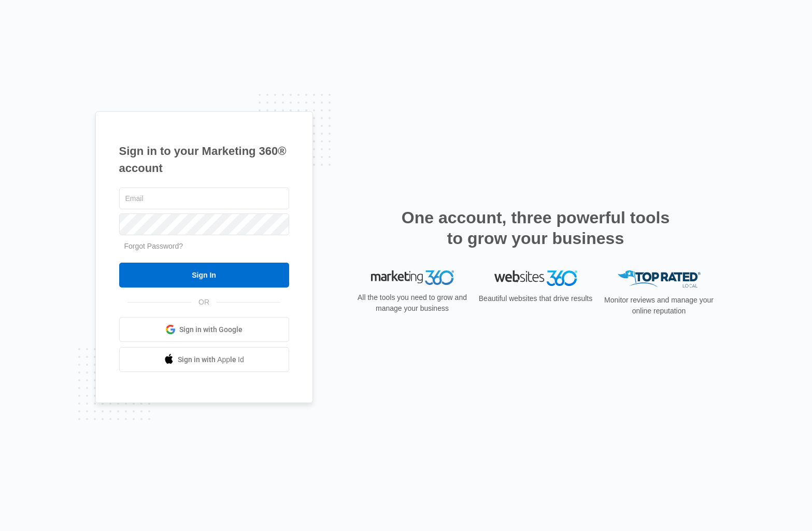 Image resolution: width=812 pixels, height=531 pixels. What do you see at coordinates (413, 277) in the screenshot?
I see `img: Marketing 360` at bounding box center [413, 277].